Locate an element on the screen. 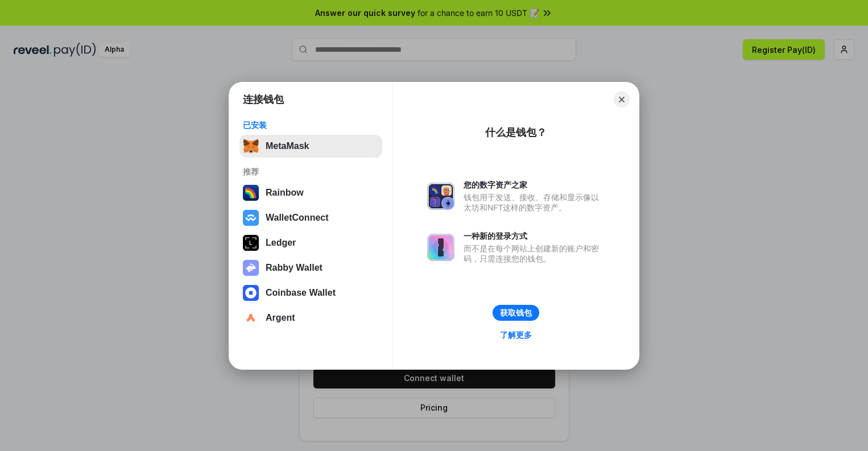 This screenshot has height=451, width=868. div: Rabby Wallet is located at coordinates (294, 268).